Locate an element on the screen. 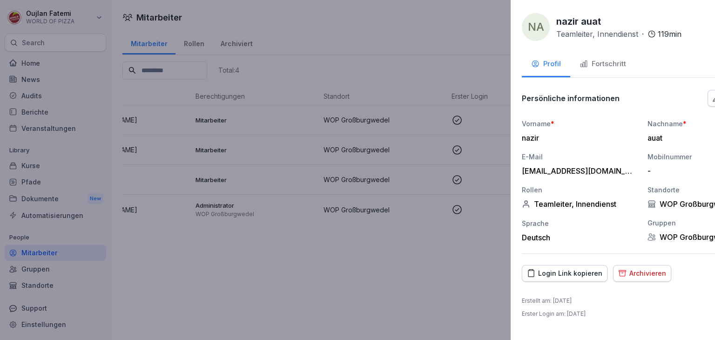 This screenshot has width=715, height=340. div: Login Link kopieren is located at coordinates (564, 273).